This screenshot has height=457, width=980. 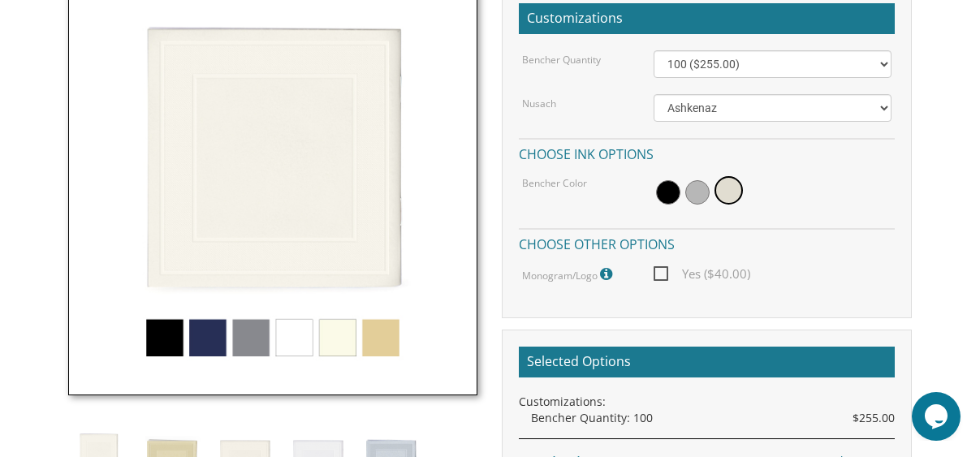 I want to click on div: Bencher Quantity: 100, so click(x=712, y=418).